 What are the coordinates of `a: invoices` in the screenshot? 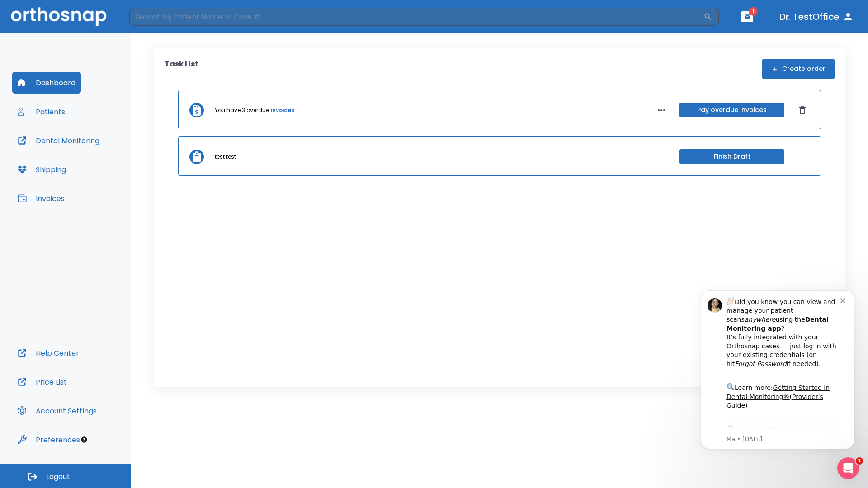 It's located at (283, 110).